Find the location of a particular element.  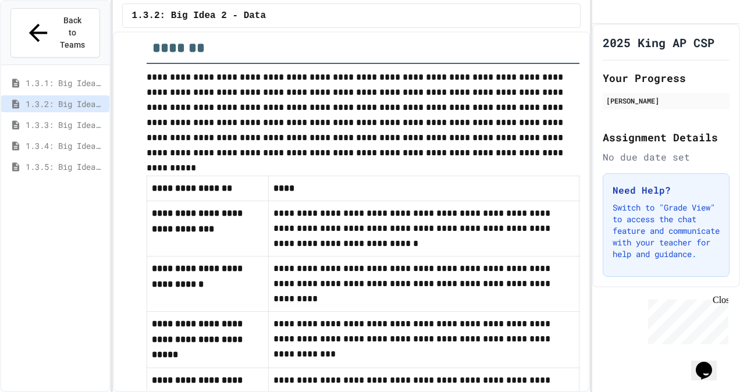

h1: 2025 King AP CSP is located at coordinates (658, 42).